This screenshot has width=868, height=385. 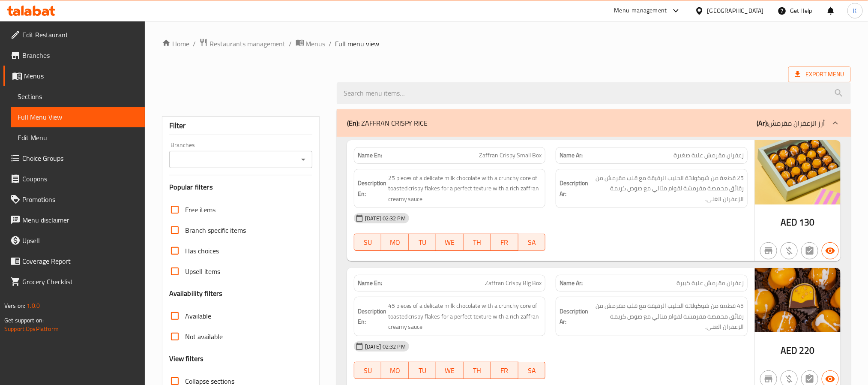 I want to click on a: Restaurants management, so click(x=243, y=44).